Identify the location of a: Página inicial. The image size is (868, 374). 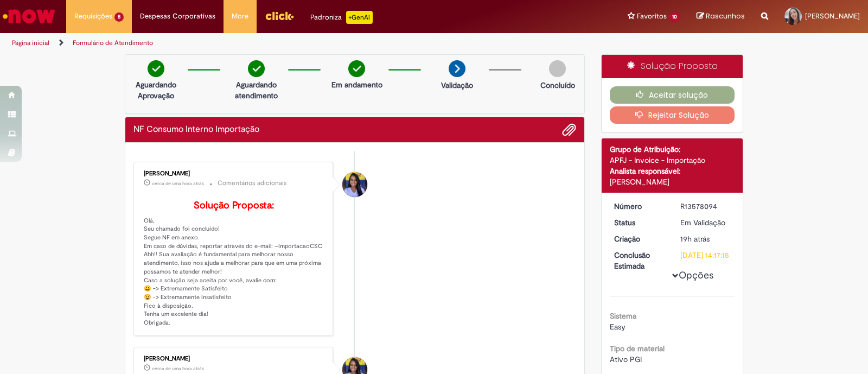
(31, 42).